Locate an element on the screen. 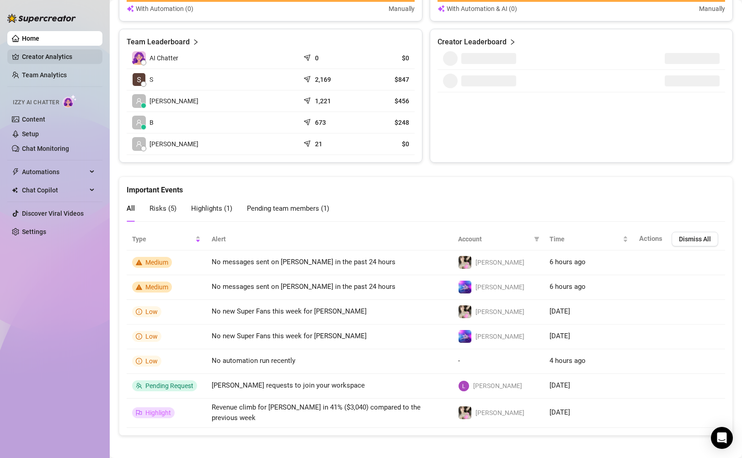 The image size is (742, 458). article: Creator Leaderboard is located at coordinates (472, 42).